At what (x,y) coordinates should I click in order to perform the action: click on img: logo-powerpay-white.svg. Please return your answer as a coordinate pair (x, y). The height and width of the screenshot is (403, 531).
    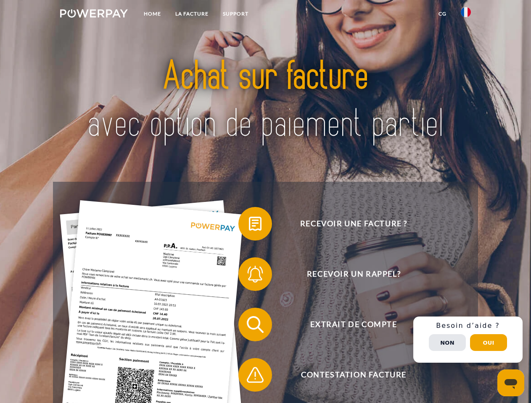
    Looking at the image, I should click on (94, 13).